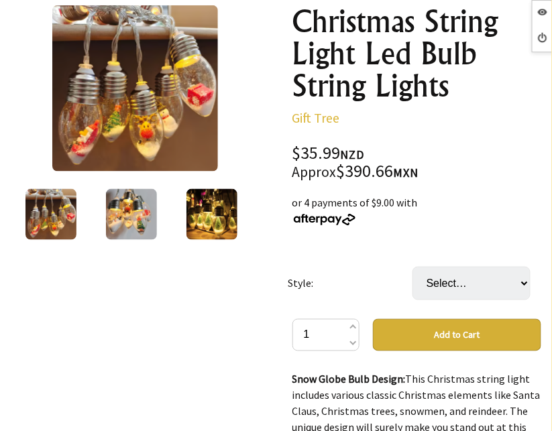 The height and width of the screenshot is (431, 552). I want to click on span: MXN, so click(406, 172).